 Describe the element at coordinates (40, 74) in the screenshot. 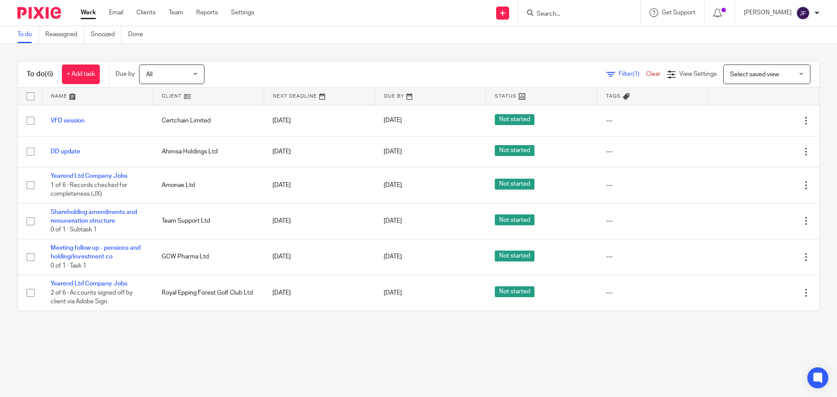

I see `h1: To do` at that location.